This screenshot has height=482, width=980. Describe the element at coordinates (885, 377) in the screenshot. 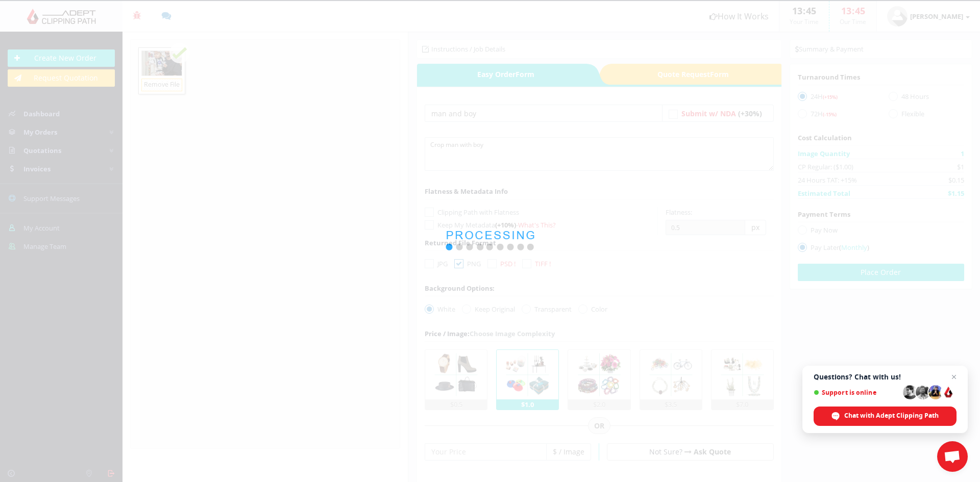

I see `span: Questions? Chat with us!` at that location.